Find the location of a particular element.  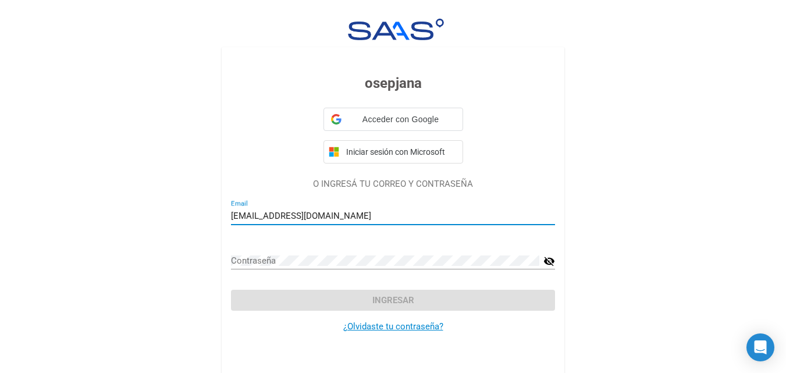

p: O INGRESÁ TU CORREO Y CONTRASEÑA is located at coordinates (393, 184).